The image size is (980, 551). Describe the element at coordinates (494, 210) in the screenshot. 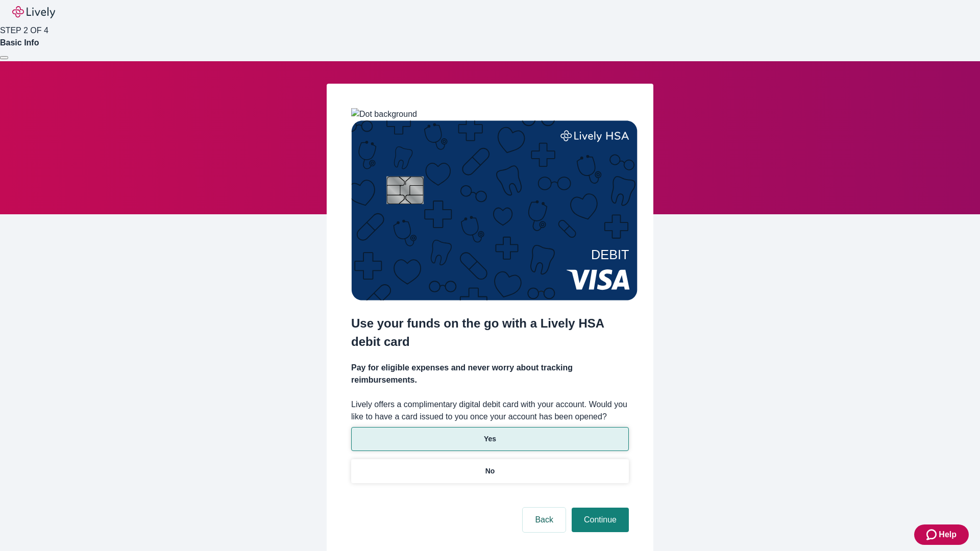

I see `img: Debit card` at that location.